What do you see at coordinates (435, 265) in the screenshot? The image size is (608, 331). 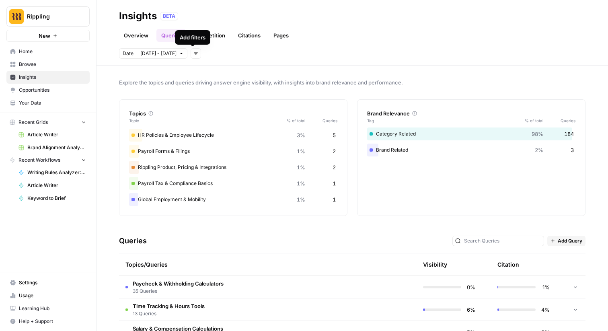 I see `div: Visibility` at bounding box center [435, 265].